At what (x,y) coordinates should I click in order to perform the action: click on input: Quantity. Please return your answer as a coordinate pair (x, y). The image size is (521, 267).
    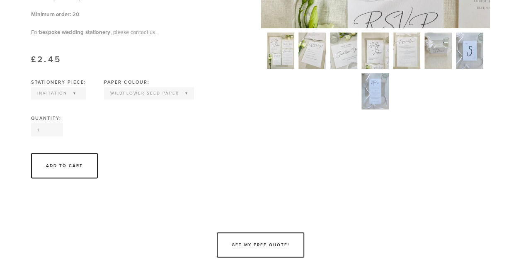
    Looking at the image, I should click on (47, 129).